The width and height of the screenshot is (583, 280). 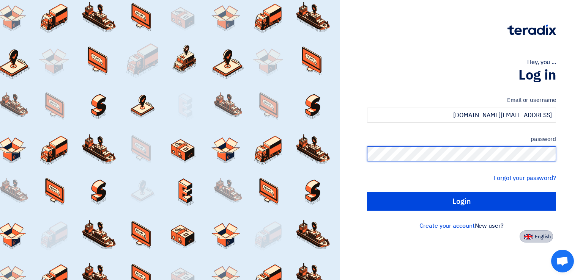 What do you see at coordinates (537, 75) in the screenshot?
I see `font: Log in` at bounding box center [537, 75].